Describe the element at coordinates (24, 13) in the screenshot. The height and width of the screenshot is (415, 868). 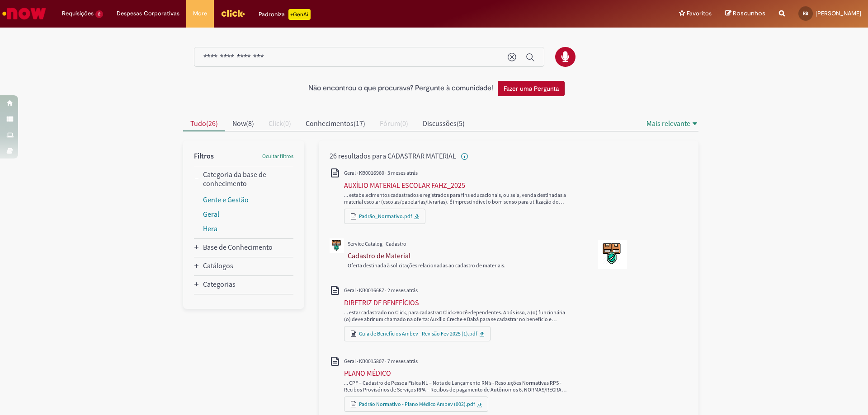
I see `img: ServiceNow` at that location.